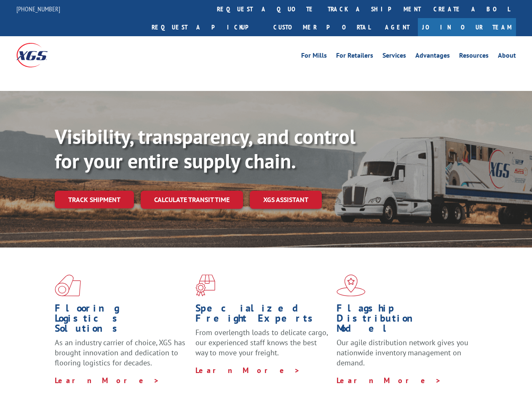 The image size is (532, 397). Describe the element at coordinates (120, 353) in the screenshot. I see `span: As an industry carrier of choice, XGS has brought innovation and dedication to flooring logistics...` at that location.